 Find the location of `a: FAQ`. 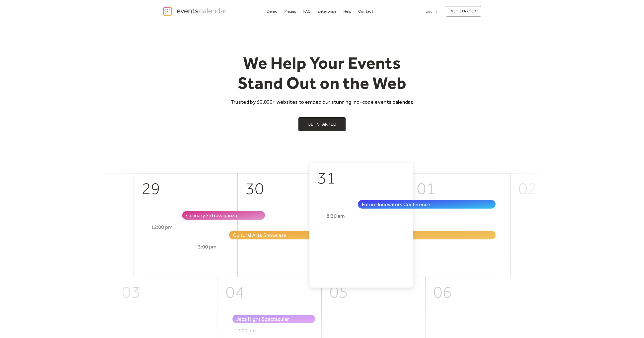

a: FAQ is located at coordinates (307, 11).